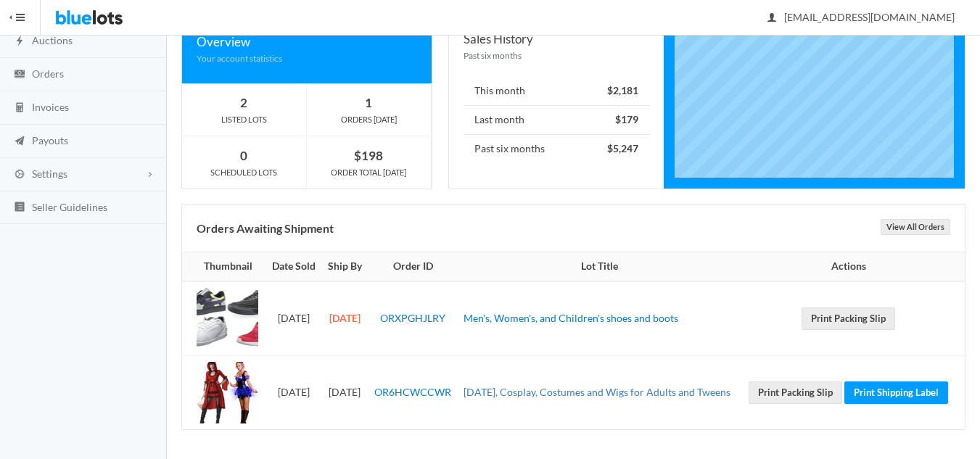 The image size is (980, 459). Describe the element at coordinates (556, 149) in the screenshot. I see `li: Past six months` at that location.